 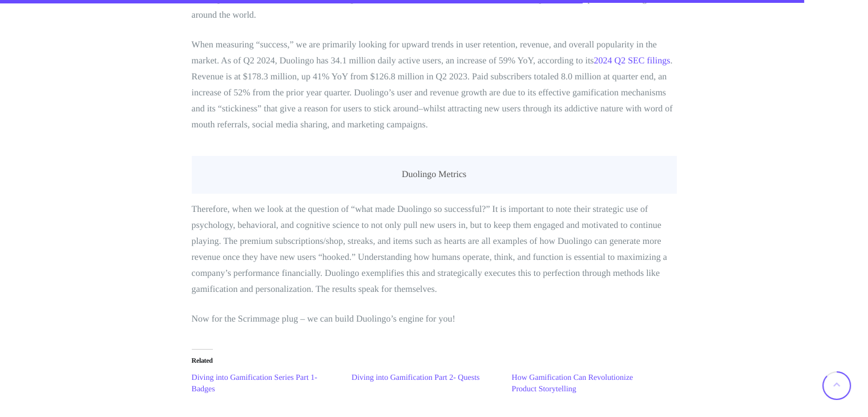 I want to click on a: Diving into Gamification Series Part 1- Badges, so click(x=255, y=384).